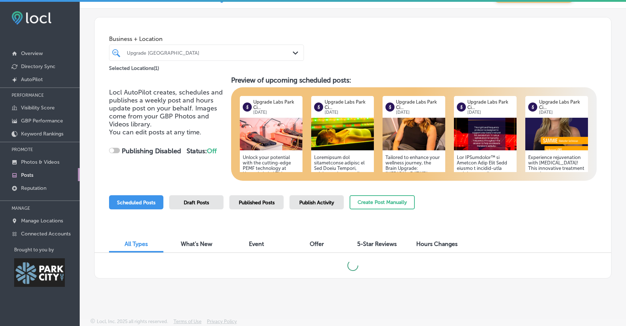 The height and width of the screenshot is (326, 626). Describe the element at coordinates (485, 195) in the screenshot. I see `h5: Lor IPSumdolor™ si Ametcon Adip Elit Sedd eiusmo t incidid-utla etdolore ma ali enimadmini veniam...` at that location.